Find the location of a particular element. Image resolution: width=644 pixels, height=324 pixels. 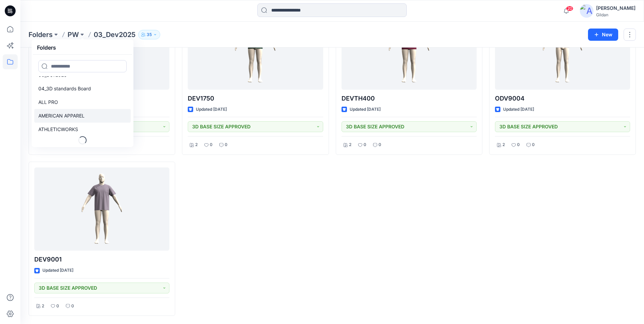

h5: Folders is located at coordinates (46, 47).